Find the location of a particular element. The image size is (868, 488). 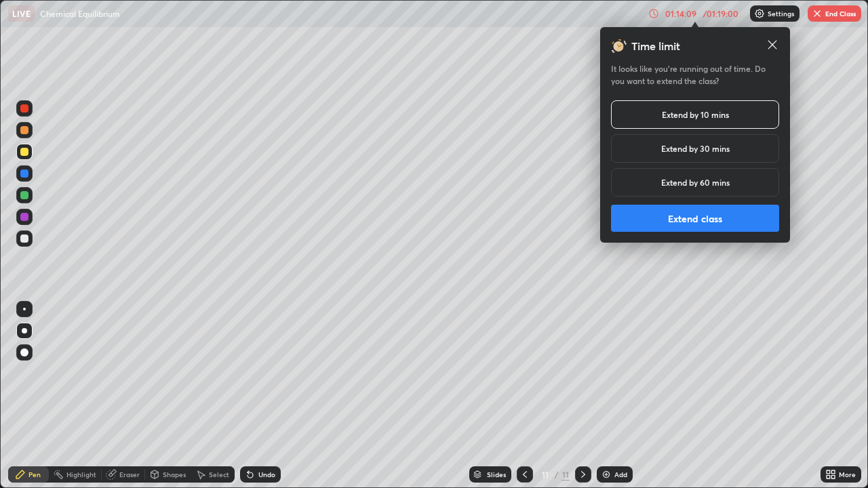

div: Highlight is located at coordinates (81, 474).